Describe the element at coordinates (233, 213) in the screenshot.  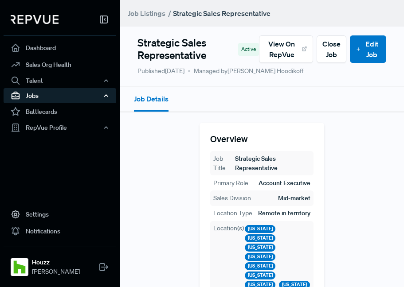
I see `th: Location Type` at that location.